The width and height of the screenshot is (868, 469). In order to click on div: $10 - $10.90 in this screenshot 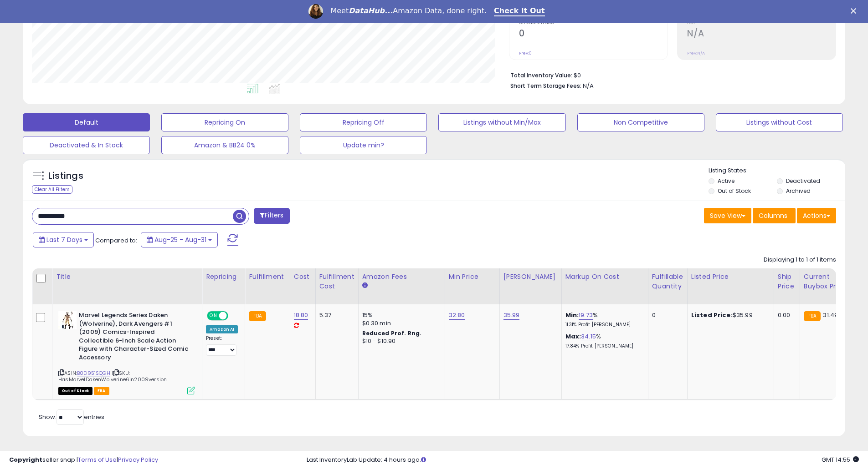, I will do `click(400, 341)`.